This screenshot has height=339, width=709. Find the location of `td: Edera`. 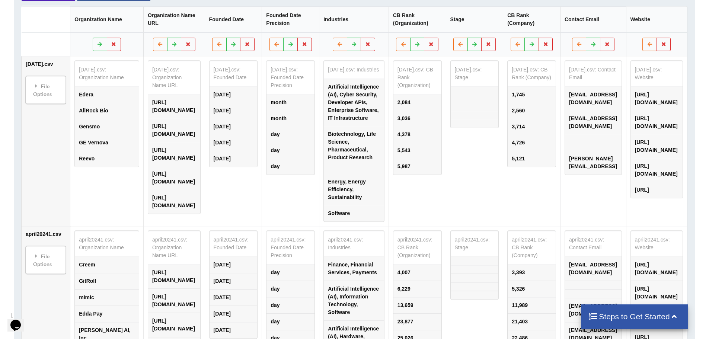

td: Edera is located at coordinates (107, 95).